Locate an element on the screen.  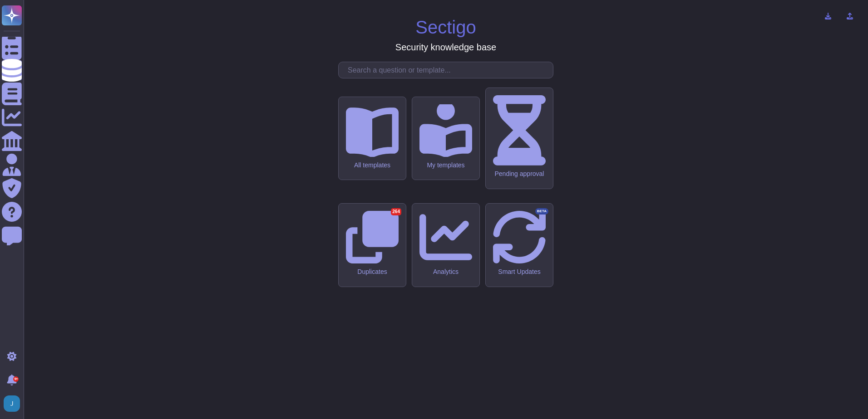
div: Duplicates is located at coordinates (372, 272).